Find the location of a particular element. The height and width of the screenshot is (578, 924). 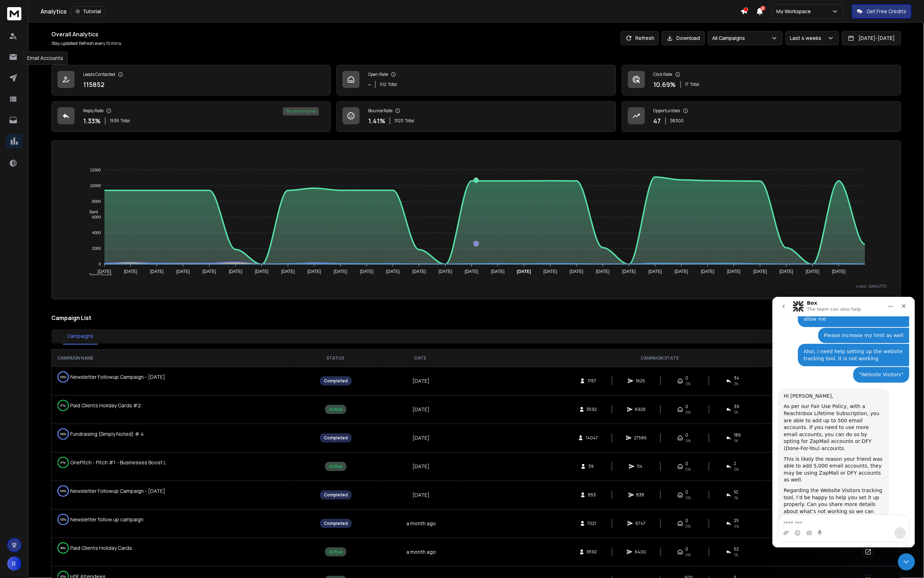

button: R is located at coordinates (15, 564).